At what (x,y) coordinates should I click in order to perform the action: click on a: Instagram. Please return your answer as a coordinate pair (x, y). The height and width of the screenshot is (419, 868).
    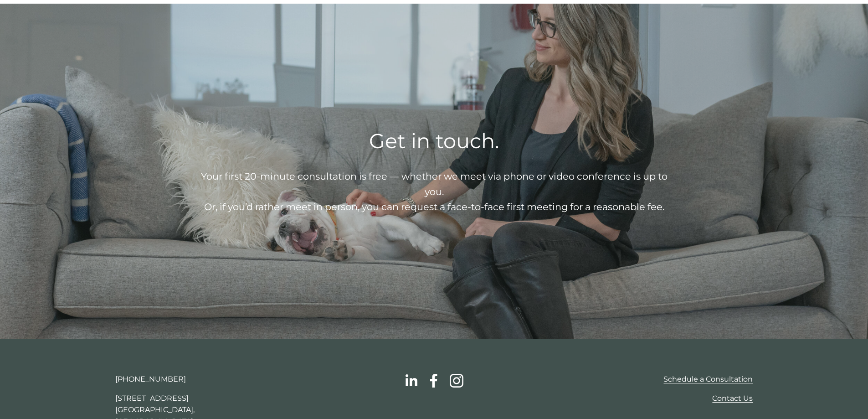
    Looking at the image, I should click on (457, 380).